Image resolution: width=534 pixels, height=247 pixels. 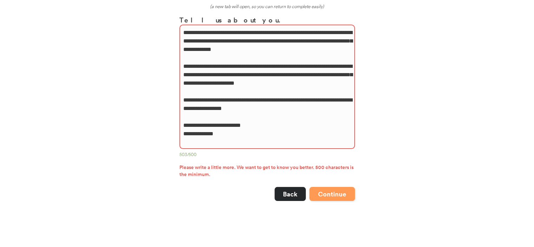 What do you see at coordinates (290, 194) in the screenshot?
I see `button: Back` at bounding box center [290, 194].